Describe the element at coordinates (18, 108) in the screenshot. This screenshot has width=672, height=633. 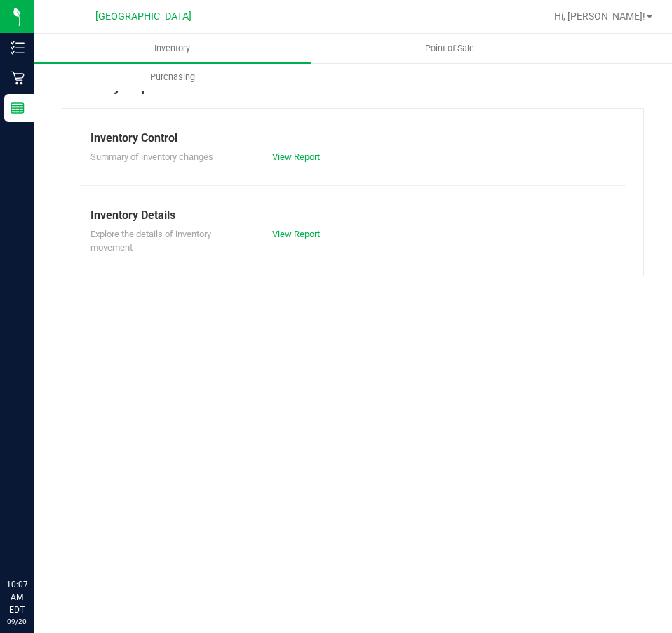
I see `inline-svg: Reports` at that location.